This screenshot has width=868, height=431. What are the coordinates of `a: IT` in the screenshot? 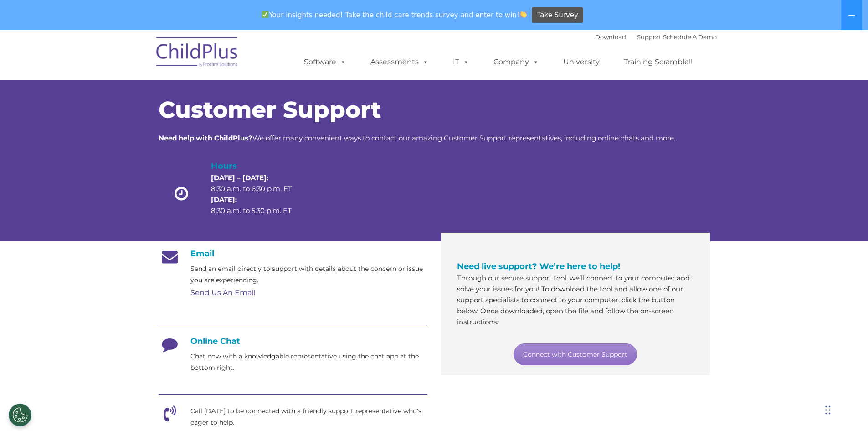 It's located at (461, 62).